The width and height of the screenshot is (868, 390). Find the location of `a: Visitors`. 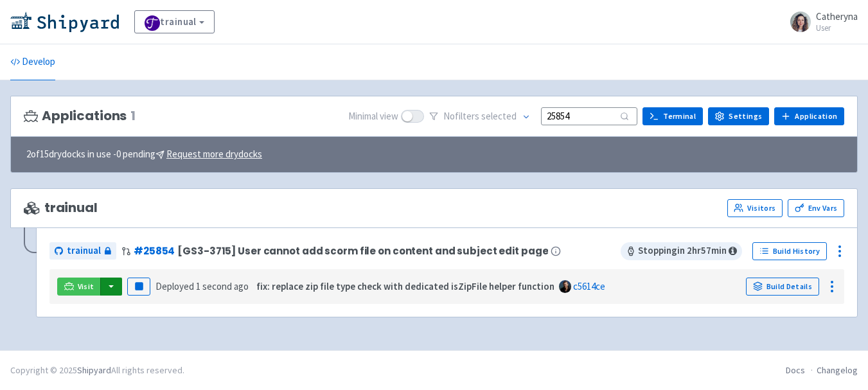

a: Visitors is located at coordinates (755, 208).